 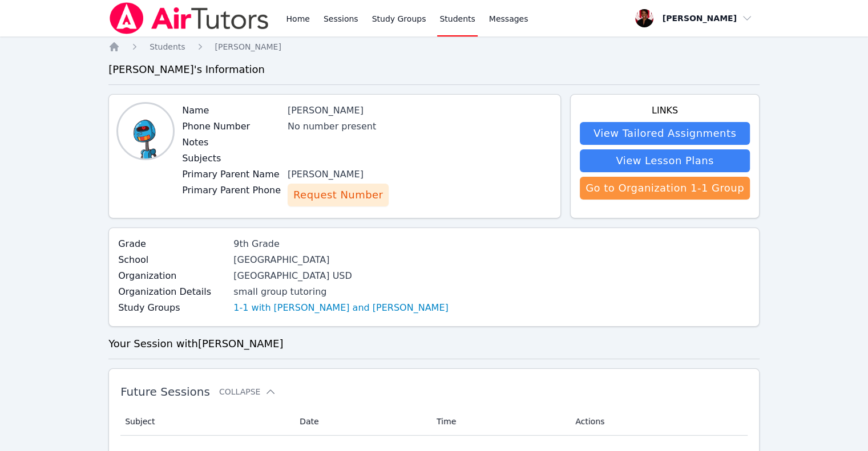 What do you see at coordinates (172, 244) in the screenshot?
I see `label: Grade` at bounding box center [172, 244].